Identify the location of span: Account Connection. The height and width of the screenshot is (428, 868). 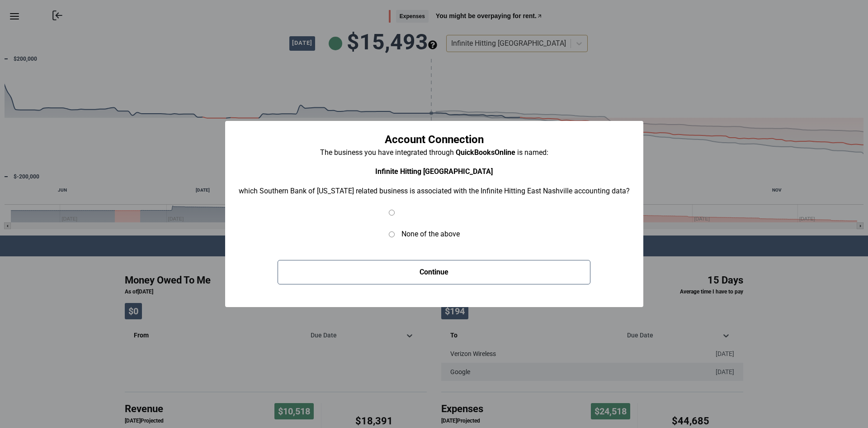
(434, 139).